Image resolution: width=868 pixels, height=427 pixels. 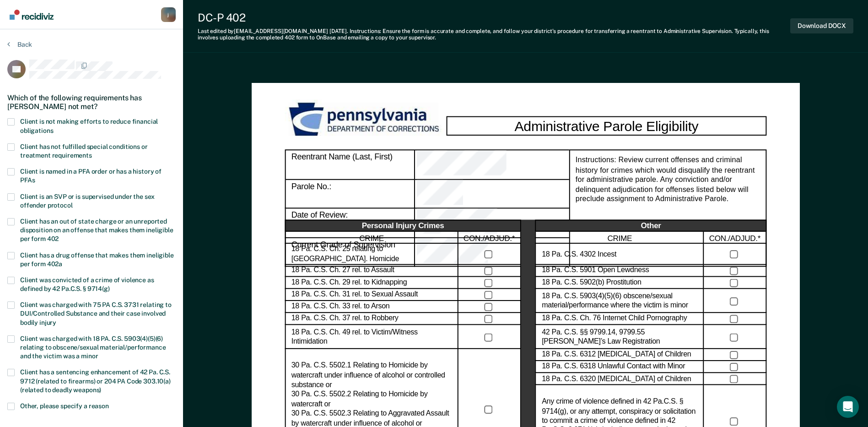 What do you see at coordinates (97, 230) in the screenshot?
I see `span: Client has an out of state charge or an unreported disposition on an offense that makes them inel...` at bounding box center [97, 230].